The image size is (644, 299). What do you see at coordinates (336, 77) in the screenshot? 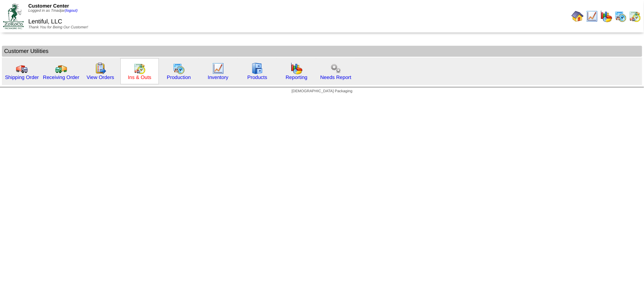
I see `a: Needs Report` at bounding box center [336, 77].